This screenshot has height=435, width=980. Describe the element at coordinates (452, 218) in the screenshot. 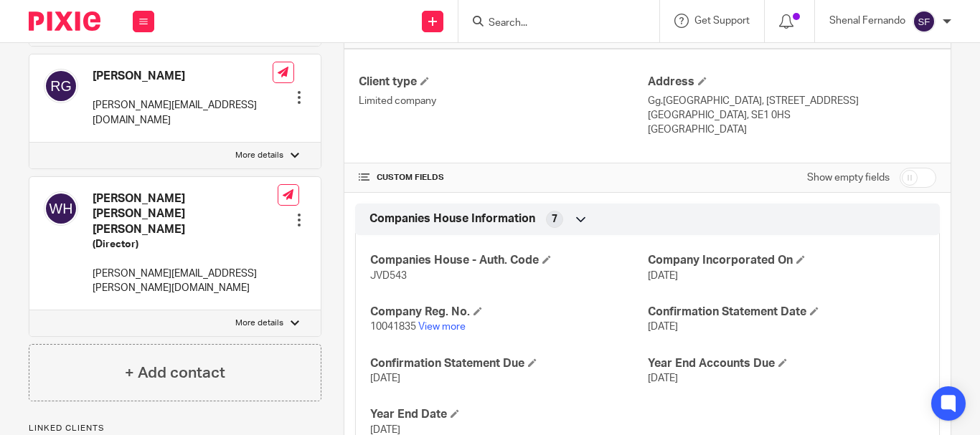

I see `span: Companies House Information` at that location.